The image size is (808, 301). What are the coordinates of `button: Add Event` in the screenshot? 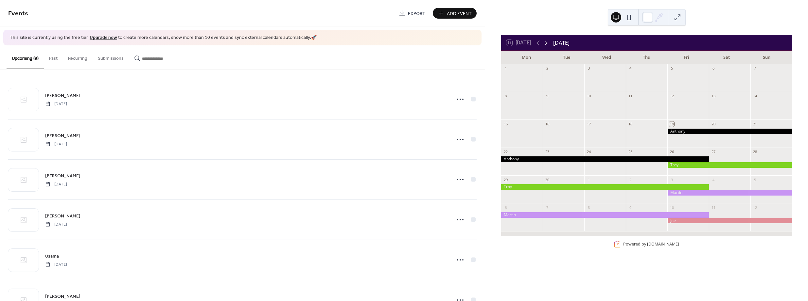 It's located at (454, 13).